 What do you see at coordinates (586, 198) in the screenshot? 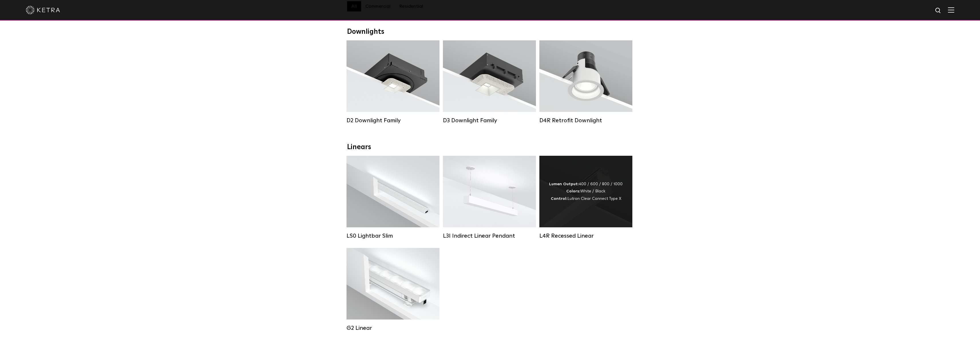
I see `a: L4R Recessed Linear Lumen Output:400 / 600 / 800 / 1000Colors:White / BlackControl:Lutron Clear C...` at bounding box center [586, 198].